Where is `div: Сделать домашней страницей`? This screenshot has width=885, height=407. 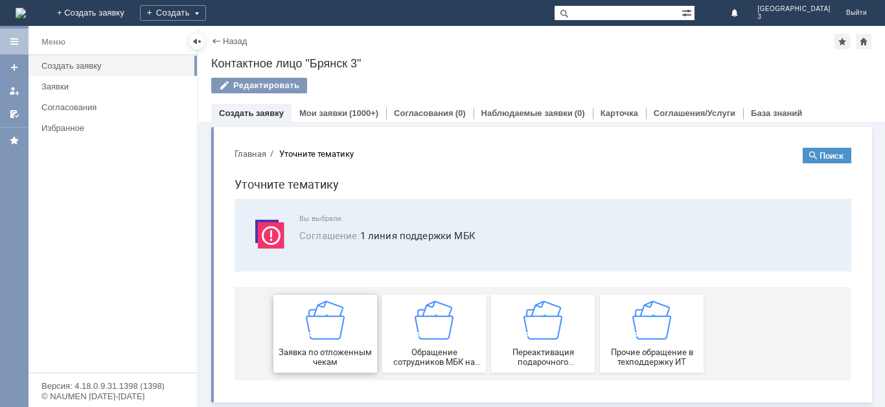
div: Сделать домашней страницей is located at coordinates (864, 41).